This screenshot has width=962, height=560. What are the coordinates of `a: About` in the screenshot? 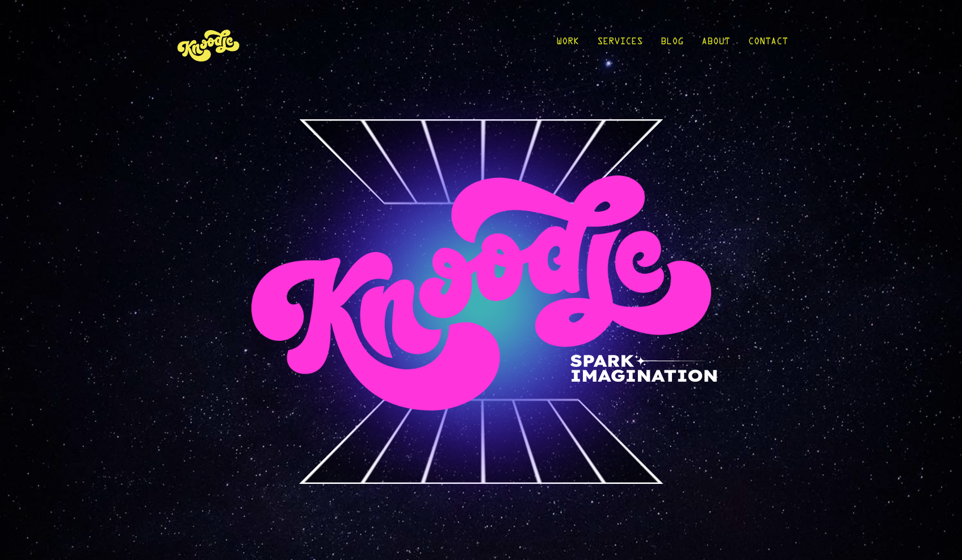 It's located at (715, 44).